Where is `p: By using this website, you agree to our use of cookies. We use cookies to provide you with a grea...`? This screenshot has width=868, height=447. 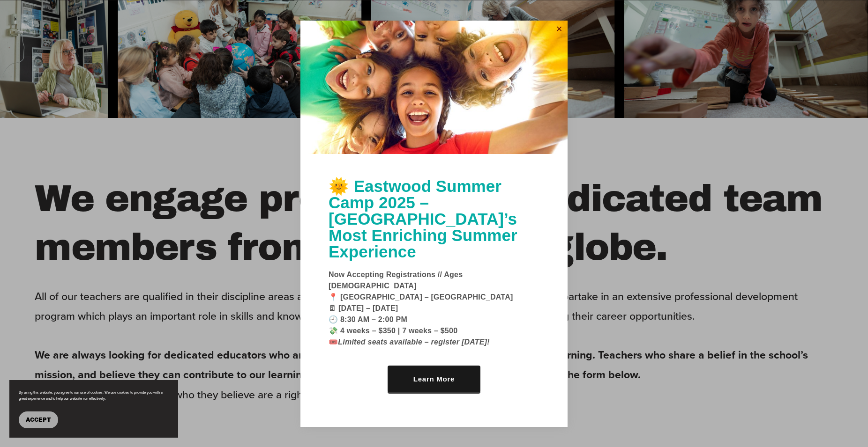 p: By using this website, you agree to our use of cookies. We use cookies to provide you with a grea... is located at coordinates (93, 395).